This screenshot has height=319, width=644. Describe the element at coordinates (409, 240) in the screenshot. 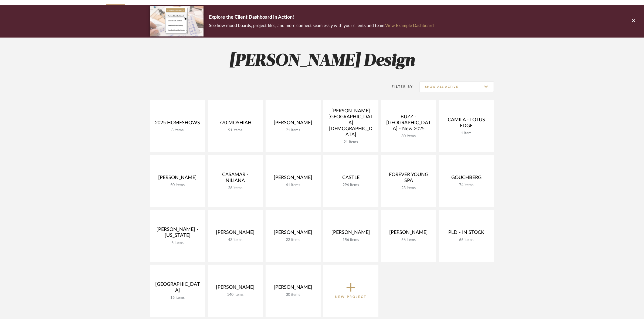

I see `div: 56 items` at that location.